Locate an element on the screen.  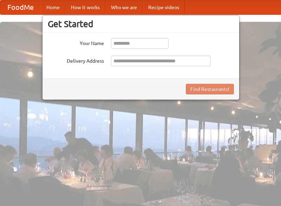
a: Recipe videos is located at coordinates (164, 7).